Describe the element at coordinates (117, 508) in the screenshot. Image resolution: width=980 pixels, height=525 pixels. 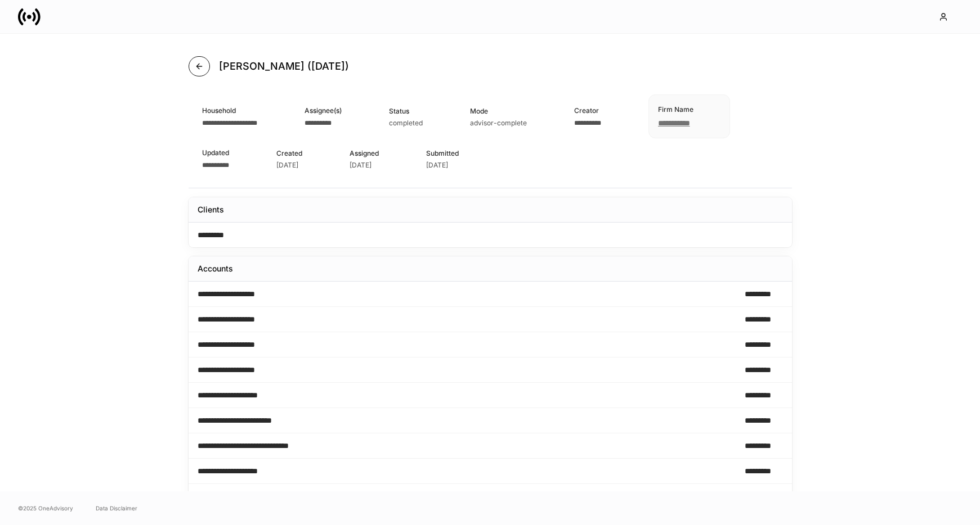
I see `a: Data Disclaimer` at that location.